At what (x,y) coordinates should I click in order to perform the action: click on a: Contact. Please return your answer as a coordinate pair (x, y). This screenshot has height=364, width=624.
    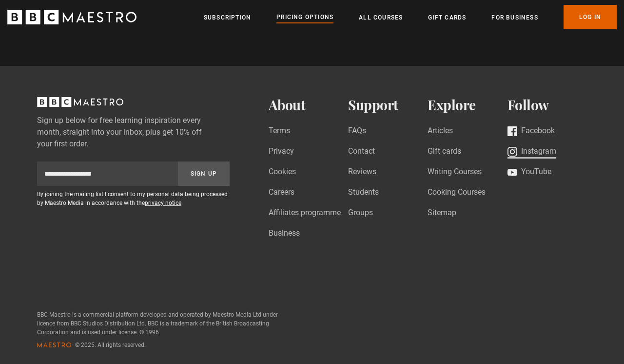
    Looking at the image, I should click on (361, 151).